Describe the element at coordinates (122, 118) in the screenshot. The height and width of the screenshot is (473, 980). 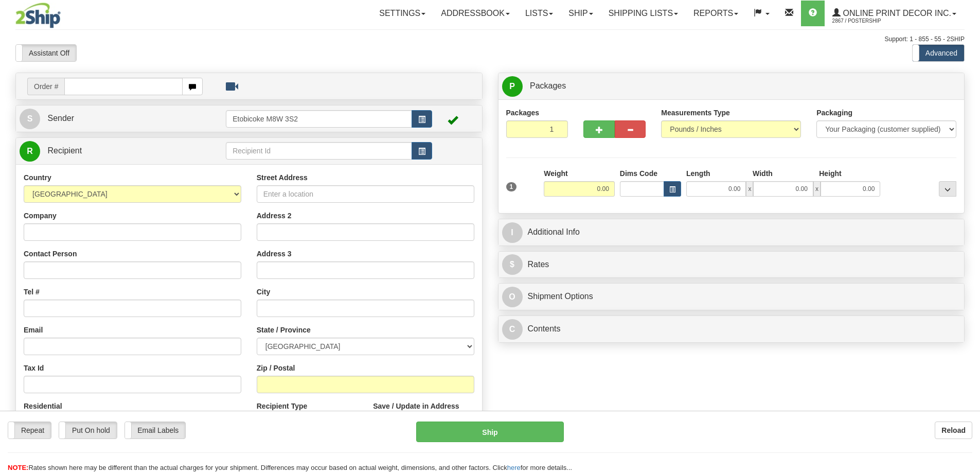
I see `a: S Sender` at that location.